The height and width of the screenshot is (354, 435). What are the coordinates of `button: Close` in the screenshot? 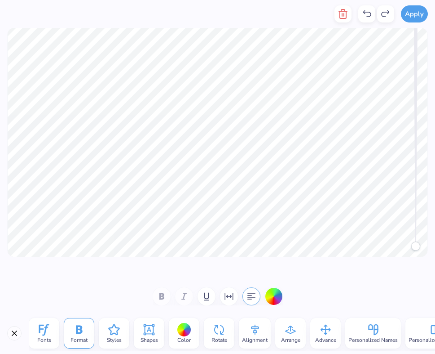 It's located at (14, 333).